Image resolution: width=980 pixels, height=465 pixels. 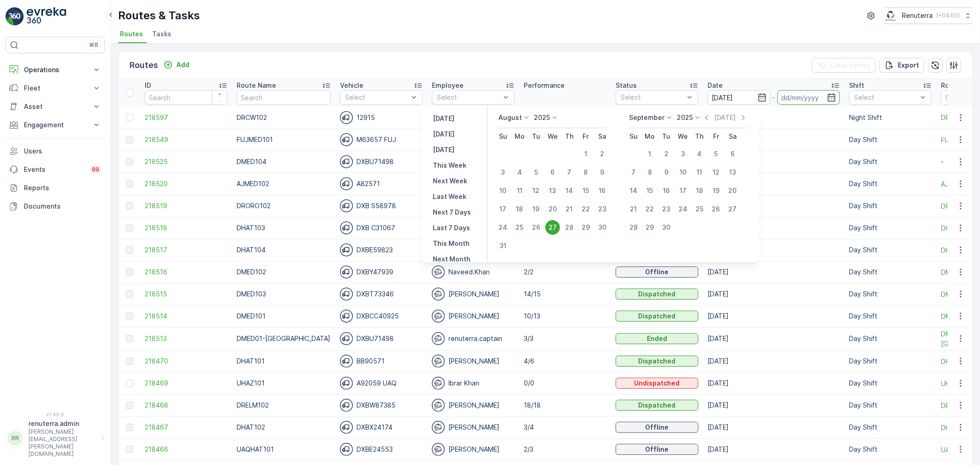 What do you see at coordinates (284, 449) in the screenshot?
I see `td: UAQHAT101` at bounding box center [284, 449].